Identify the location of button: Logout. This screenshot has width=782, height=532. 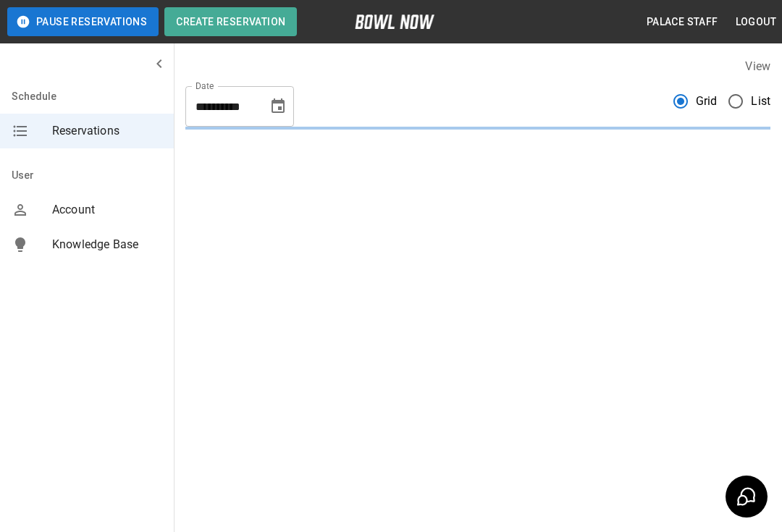
(756, 22).